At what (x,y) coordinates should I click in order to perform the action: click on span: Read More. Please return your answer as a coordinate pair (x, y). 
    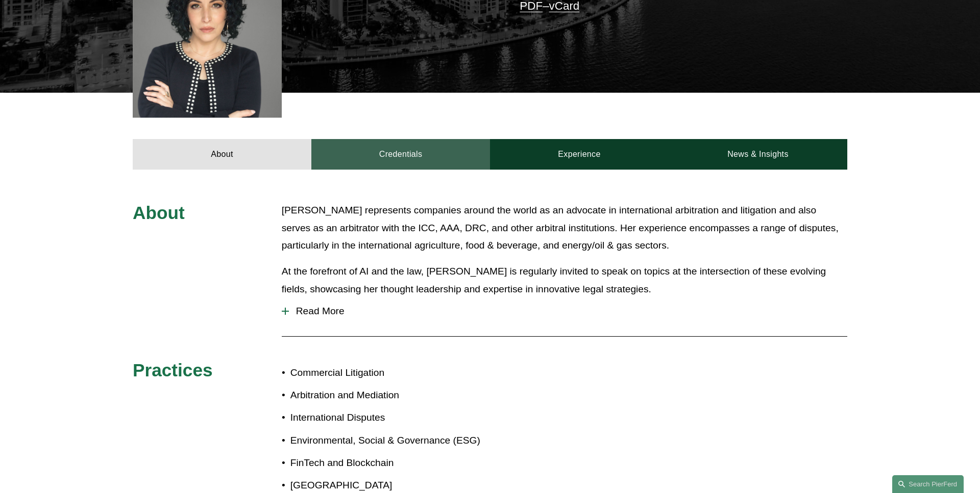
    Looking at the image, I should click on (568, 311).